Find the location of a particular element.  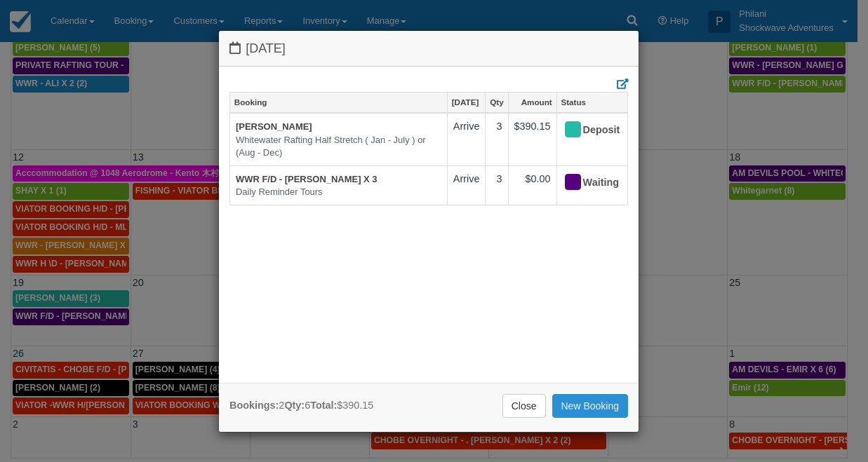

a: New Booking is located at coordinates (591, 406).